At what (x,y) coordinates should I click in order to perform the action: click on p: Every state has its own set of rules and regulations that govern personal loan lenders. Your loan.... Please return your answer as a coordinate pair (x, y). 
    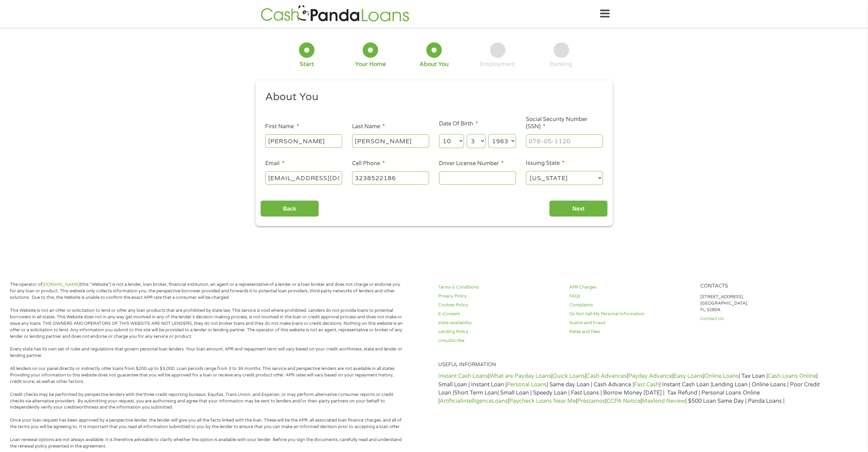
    Looking at the image, I should click on (206, 353).